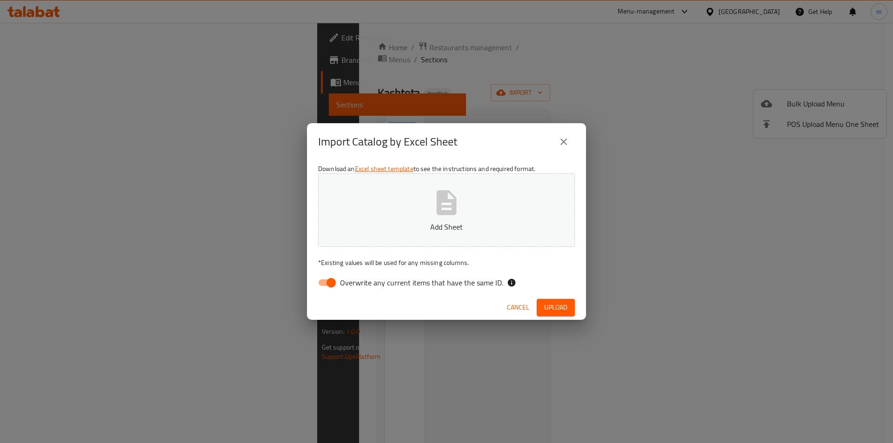 The height and width of the screenshot is (443, 893). What do you see at coordinates (446, 228) in the screenshot?
I see `div: Download an to see the instructions and required format.` at bounding box center [446, 228].